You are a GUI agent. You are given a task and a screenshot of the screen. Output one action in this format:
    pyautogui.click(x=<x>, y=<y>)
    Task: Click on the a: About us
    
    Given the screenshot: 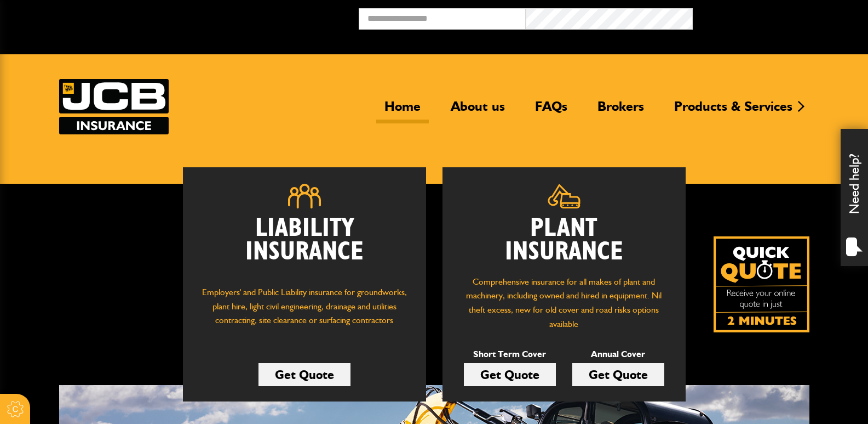 What is the action you would take?
    pyautogui.click(x=477, y=111)
    